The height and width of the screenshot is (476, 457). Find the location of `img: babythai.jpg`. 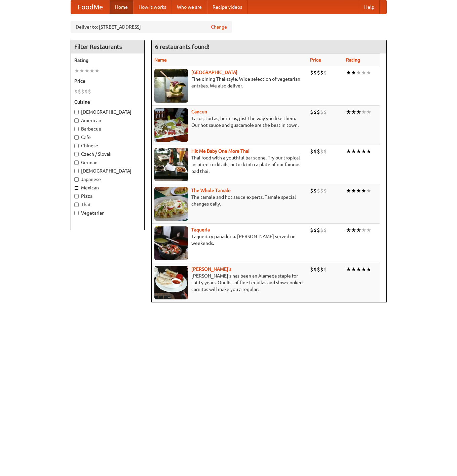

img: babythai.jpg is located at coordinates (171, 164).